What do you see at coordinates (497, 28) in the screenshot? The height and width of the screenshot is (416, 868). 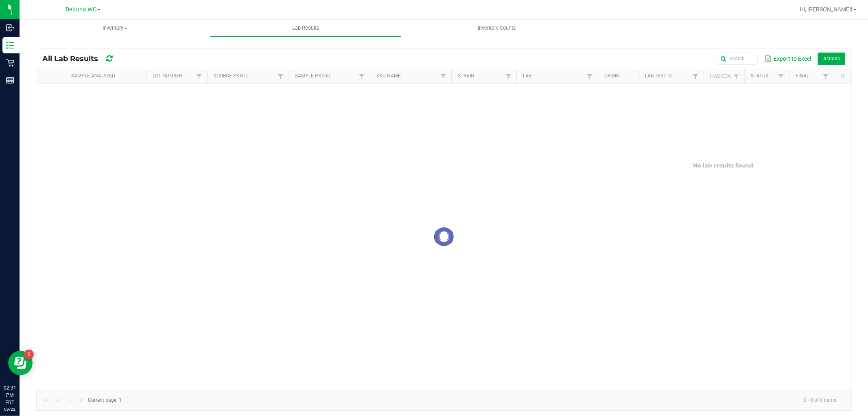 I see `span: Inventory Counts` at bounding box center [497, 28].